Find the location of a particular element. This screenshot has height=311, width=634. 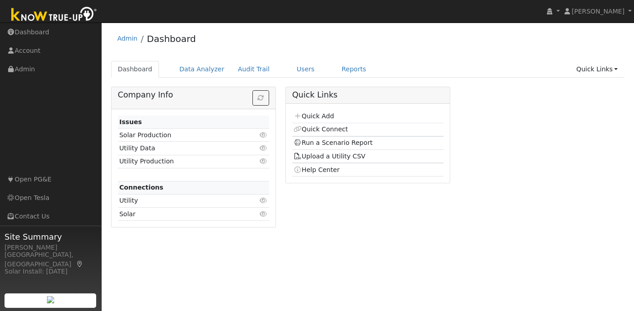

a: Data Analyzer is located at coordinates (202, 69).